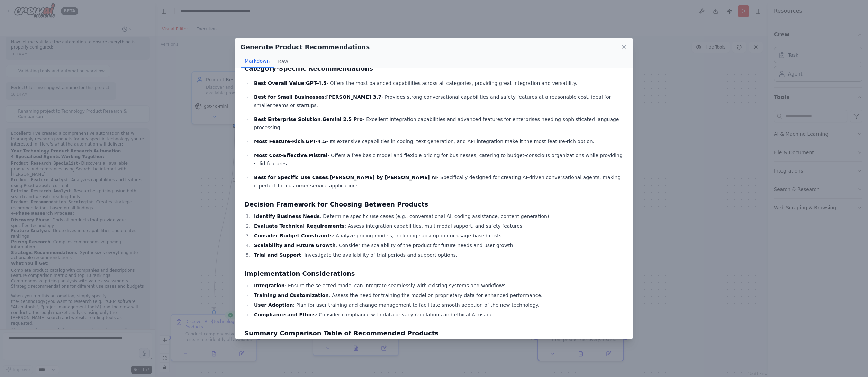 The width and height of the screenshot is (868, 377). I want to click on p: : - Provides strong conversational capabilities and safety features at a reasonable cost, ideal f..., so click(439, 101).